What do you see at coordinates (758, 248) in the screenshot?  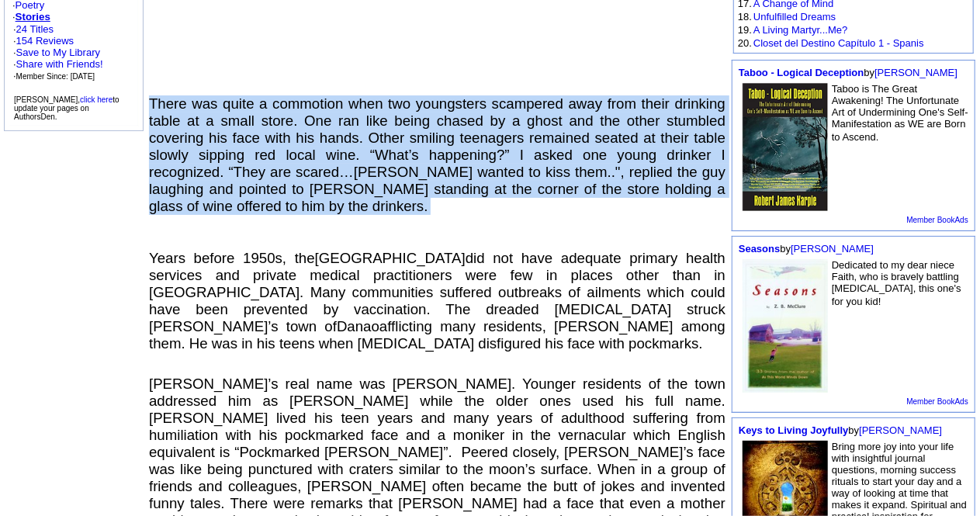 I see `a: Seasons` at bounding box center [758, 248].